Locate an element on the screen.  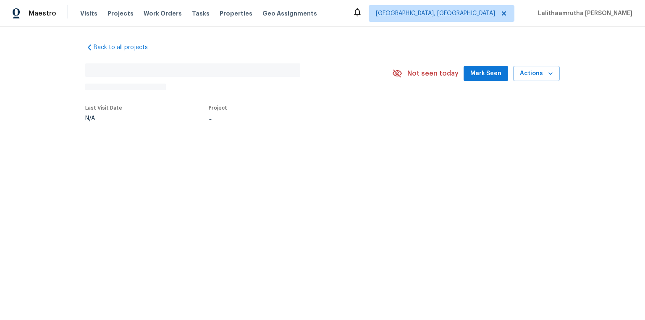
span: Geo Assignments is located at coordinates (290, 13).